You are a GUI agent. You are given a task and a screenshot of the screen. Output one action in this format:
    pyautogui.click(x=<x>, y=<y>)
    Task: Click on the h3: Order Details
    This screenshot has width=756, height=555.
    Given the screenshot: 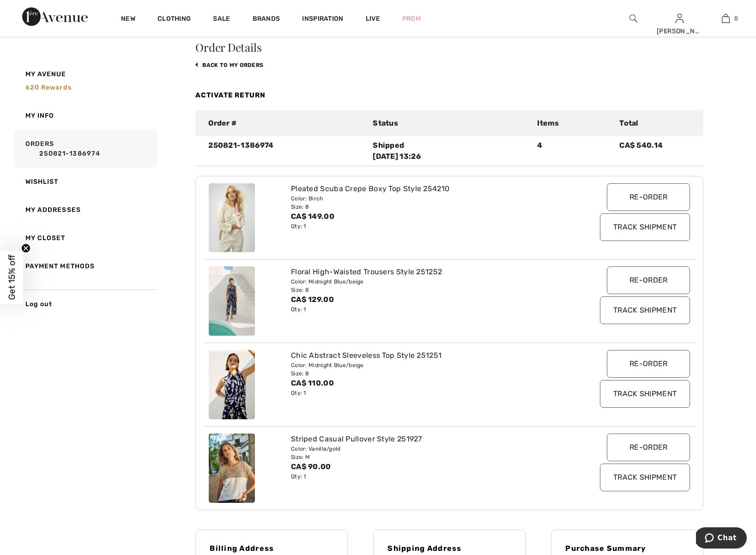 What is the action you would take?
    pyautogui.click(x=449, y=47)
    